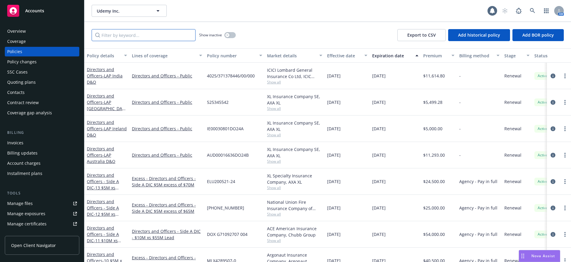 This screenshot has width=571, height=262. Describe the element at coordinates (42, 163) in the screenshot. I see `a: Account charges` at that location.